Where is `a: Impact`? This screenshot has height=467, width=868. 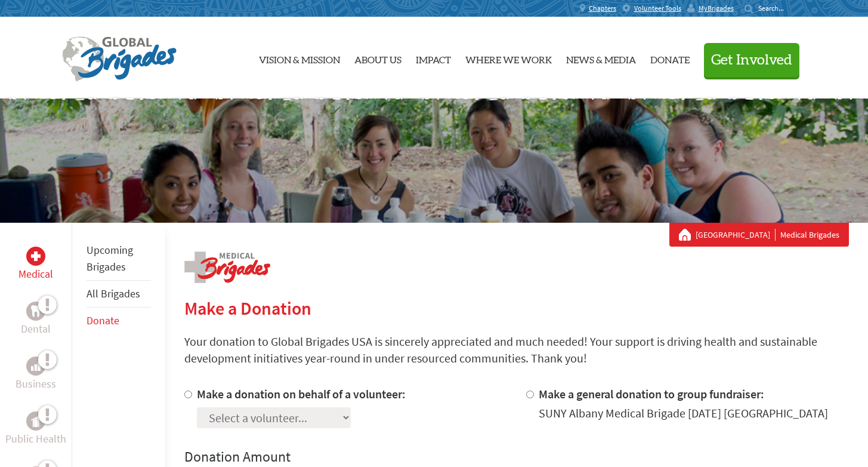 a: Impact is located at coordinates (433, 58).